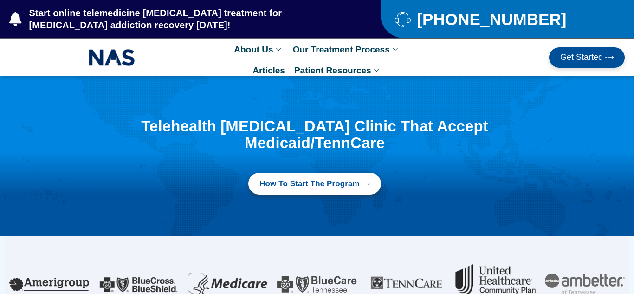 The width and height of the screenshot is (634, 294). What do you see at coordinates (49, 284) in the screenshot?
I see `img: online-suboxone-doctors-that-accepts-amerigroup` at bounding box center [49, 284].